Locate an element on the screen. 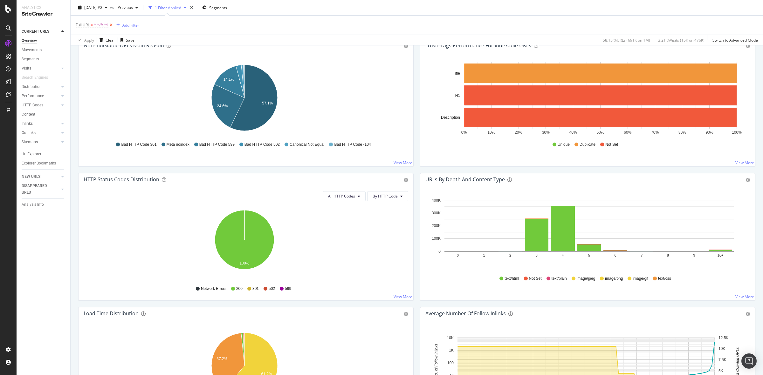 The height and width of the screenshot is (375, 763). div: Movements is located at coordinates (31, 50).